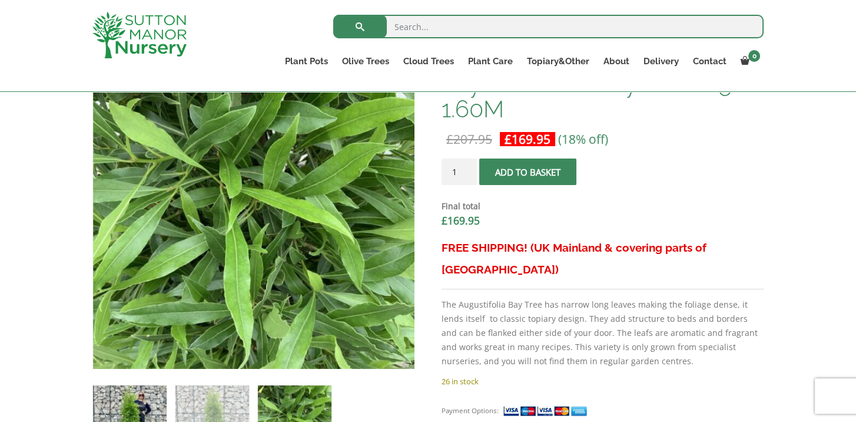 The height and width of the screenshot is (422, 856). What do you see at coordinates (547, 410) in the screenshot?
I see `img: payment supported` at bounding box center [547, 410].